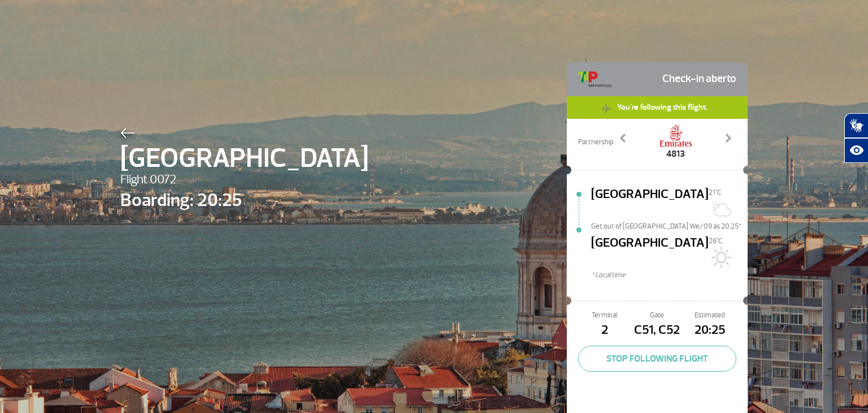  I want to click on span: 20:25, so click(710, 330).